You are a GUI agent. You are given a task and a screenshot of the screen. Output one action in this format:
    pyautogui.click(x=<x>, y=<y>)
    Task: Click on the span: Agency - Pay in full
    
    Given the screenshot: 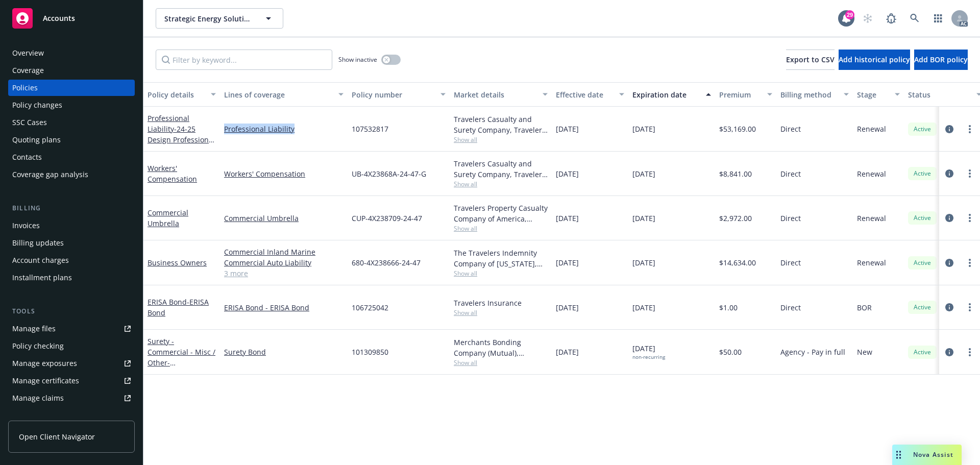 What is the action you would take?
    pyautogui.click(x=813, y=352)
    